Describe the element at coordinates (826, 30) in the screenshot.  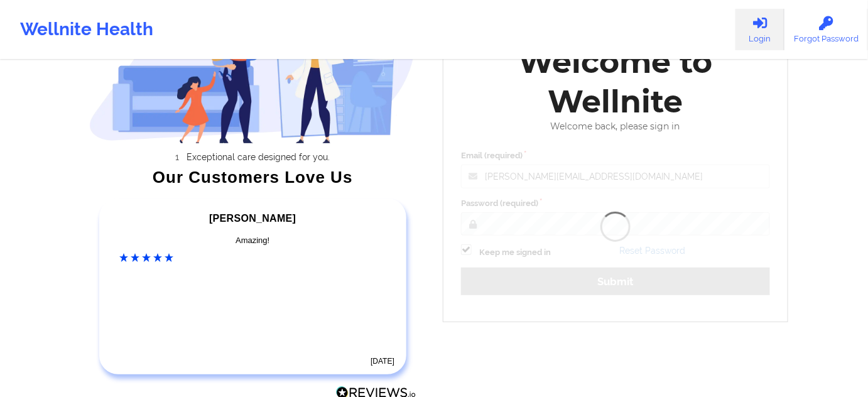
I see `a: Forgot Password` at that location.